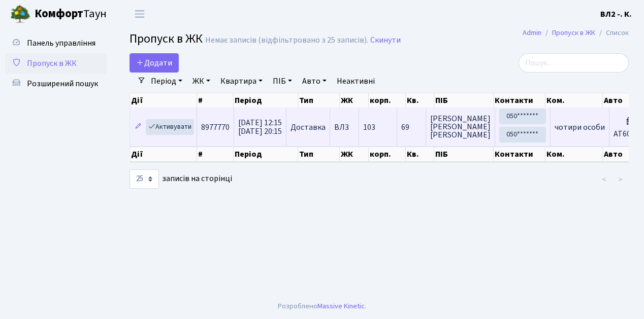 Image resolution: width=644 pixels, height=319 pixels. Describe the element at coordinates (411, 127) in the screenshot. I see `span: 69` at that location.